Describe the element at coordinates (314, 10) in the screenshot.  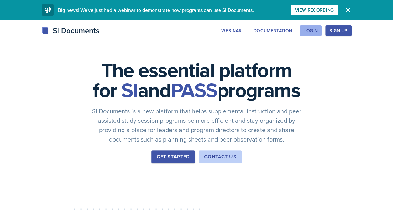
I see `button: View Recording` at that location.